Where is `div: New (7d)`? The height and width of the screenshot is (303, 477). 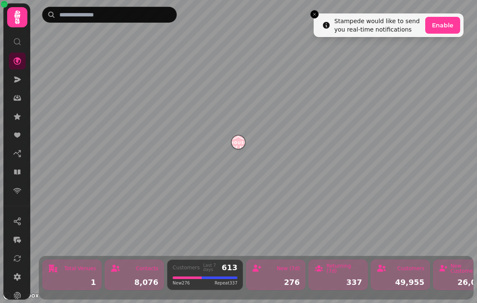 div: New (7d) is located at coordinates (288, 269).